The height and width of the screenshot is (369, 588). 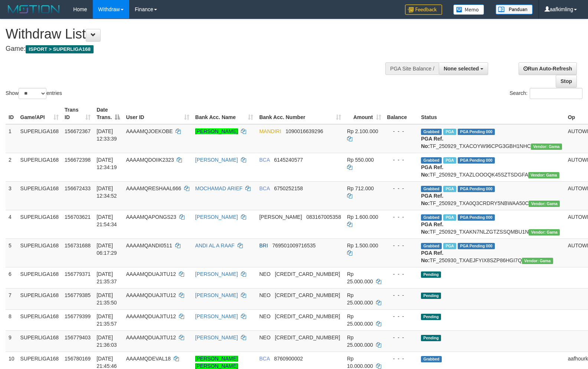 What do you see at coordinates (150, 217) in the screenshot?
I see `span: AAAAMQAPONGS23` at bounding box center [150, 217].